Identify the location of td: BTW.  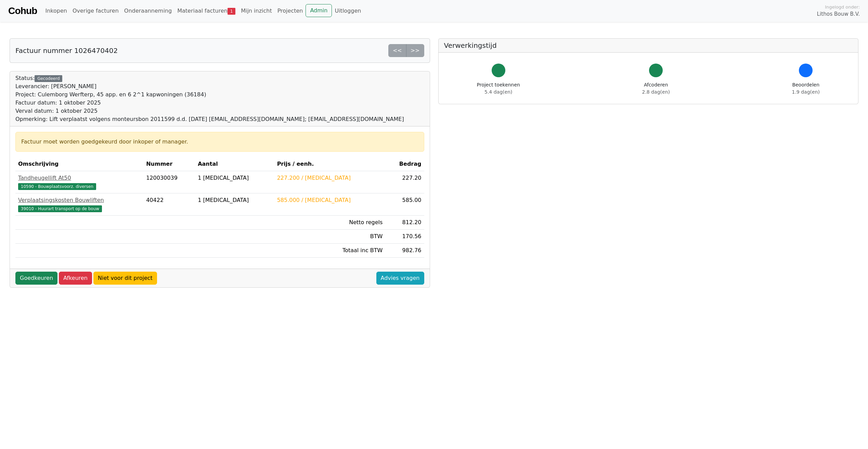
(330, 237).